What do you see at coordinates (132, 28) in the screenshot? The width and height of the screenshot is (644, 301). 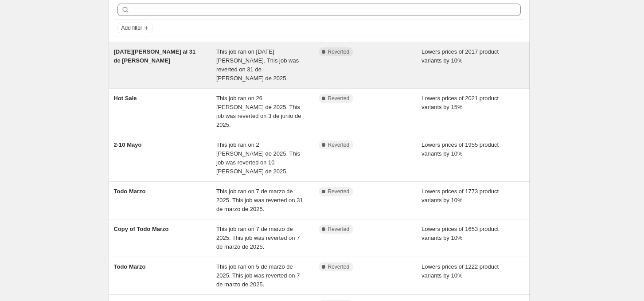 I see `span: Add filter` at bounding box center [132, 28].